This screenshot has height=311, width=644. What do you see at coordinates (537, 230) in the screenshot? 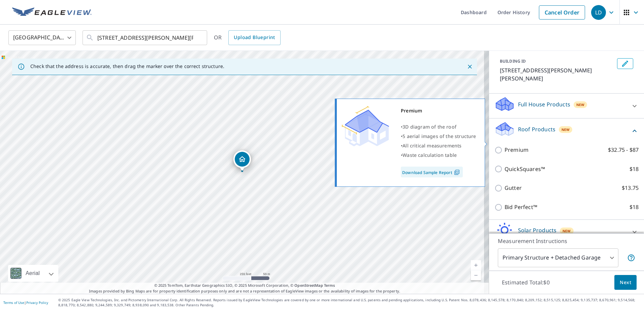
I see `p: Solar Products` at bounding box center [537, 230].